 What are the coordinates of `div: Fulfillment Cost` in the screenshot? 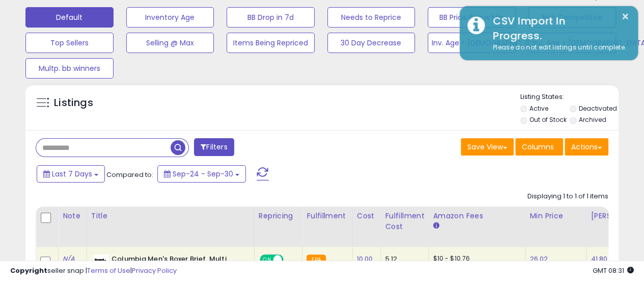 It's located at (404, 221).